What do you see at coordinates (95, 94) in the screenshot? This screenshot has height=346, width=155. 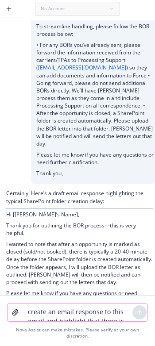 I see `p: • For any BORs you’ve already sent, please forward the information received from the carriers/TPA...` at bounding box center [95, 94].